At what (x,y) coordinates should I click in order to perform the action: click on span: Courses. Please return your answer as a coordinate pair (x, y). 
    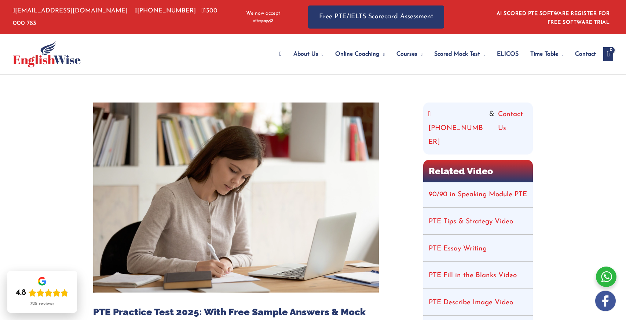
    Looking at the image, I should click on (407, 54).